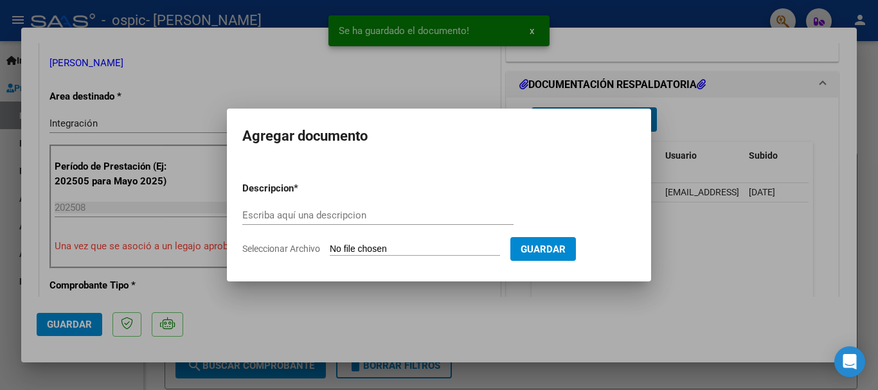 The height and width of the screenshot is (390, 878). What do you see at coordinates (301, 188) in the screenshot?
I see `p: Descripcion` at bounding box center [301, 188].